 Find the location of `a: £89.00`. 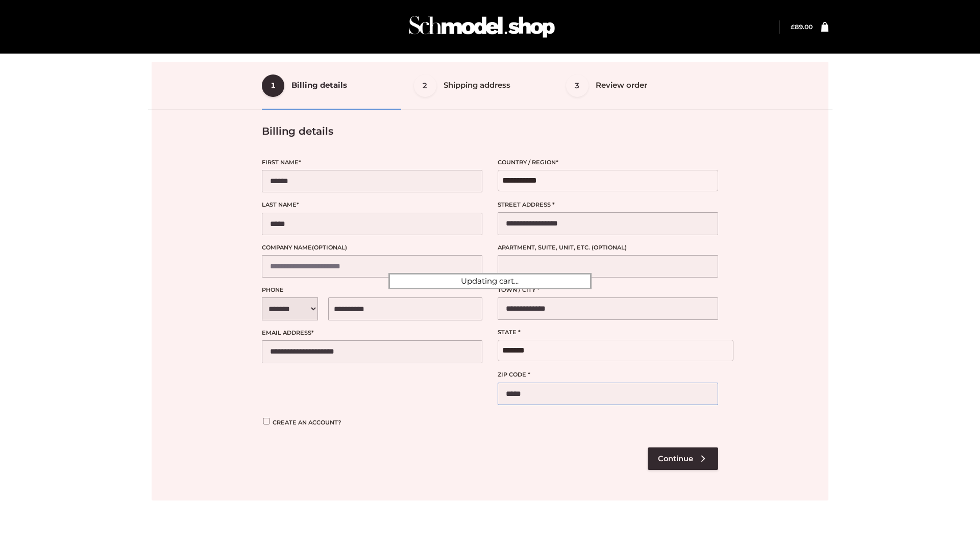

a: £89.00 is located at coordinates (801, 27).